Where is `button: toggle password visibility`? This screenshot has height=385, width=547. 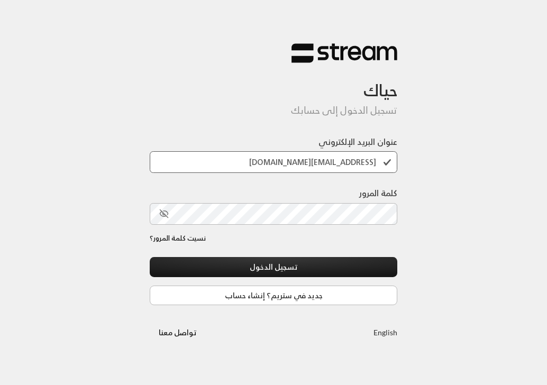
button: toggle password visibility is located at coordinates (164, 214).